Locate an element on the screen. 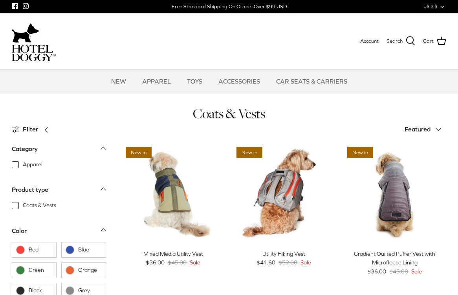  a: Mixed Media Utility Vest $36.00 $45.00 Sale is located at coordinates (173, 258).